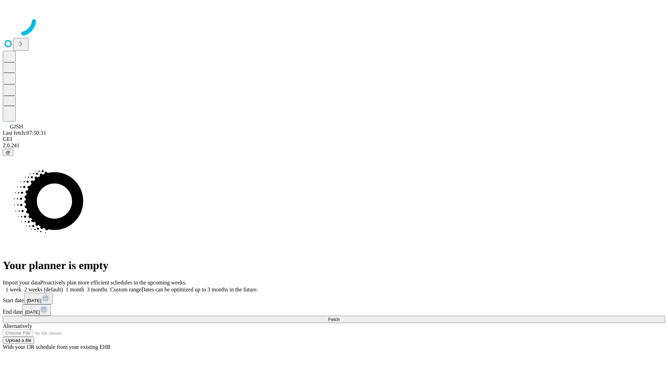 Image resolution: width=668 pixels, height=376 pixels. What do you see at coordinates (126, 289) in the screenshot?
I see `span: Custom range` at bounding box center [126, 289].